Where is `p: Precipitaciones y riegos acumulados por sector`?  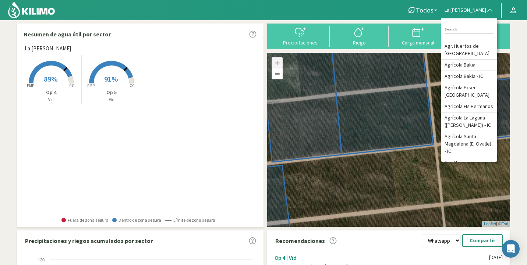
p: Precipitaciones y riegos acumulados por sector is located at coordinates (89, 241).